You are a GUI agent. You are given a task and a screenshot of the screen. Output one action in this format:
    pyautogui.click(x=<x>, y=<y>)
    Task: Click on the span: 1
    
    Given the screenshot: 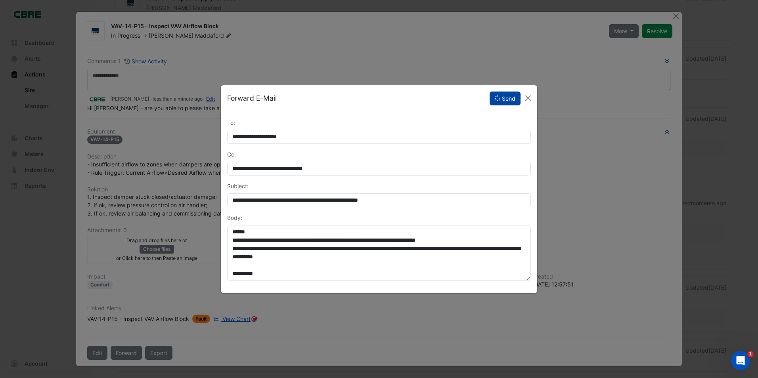 What is the action you would take?
    pyautogui.click(x=750, y=354)
    